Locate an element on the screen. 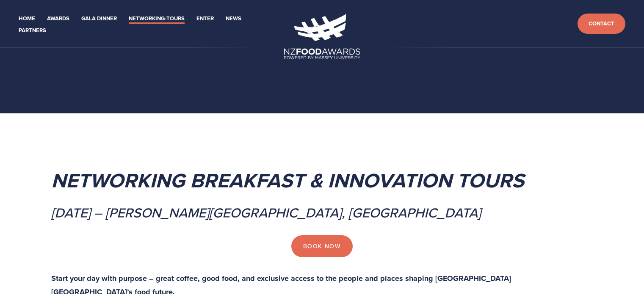 The width and height of the screenshot is (644, 294). a: Book Now is located at coordinates (322, 247).